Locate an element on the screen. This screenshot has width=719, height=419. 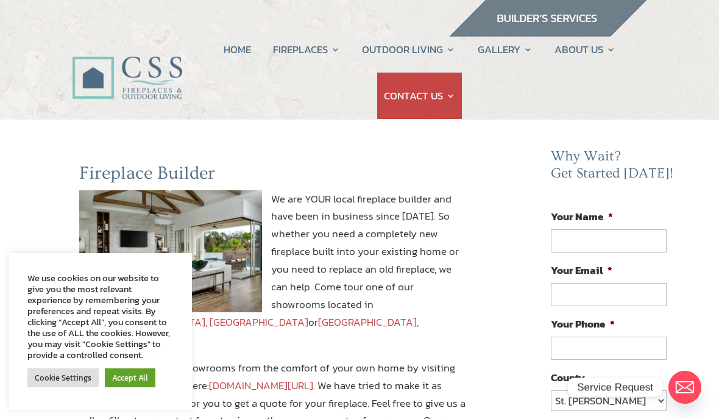
a: CONTACT US is located at coordinates (419, 96).